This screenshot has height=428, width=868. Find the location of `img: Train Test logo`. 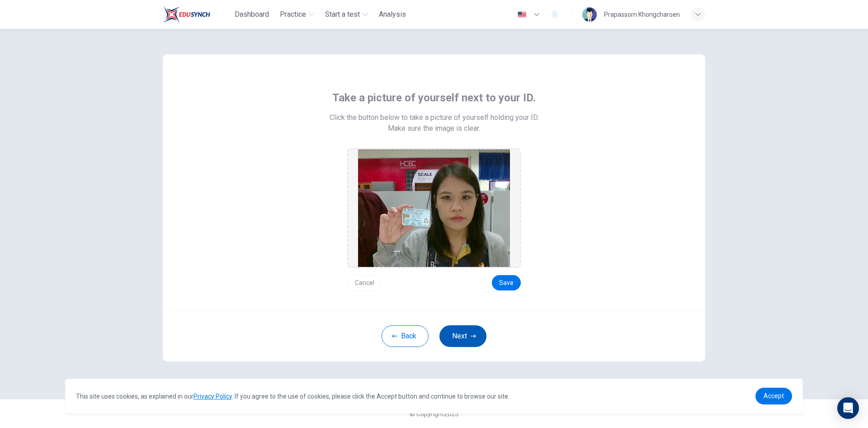

img: Train Test logo is located at coordinates (186, 15).